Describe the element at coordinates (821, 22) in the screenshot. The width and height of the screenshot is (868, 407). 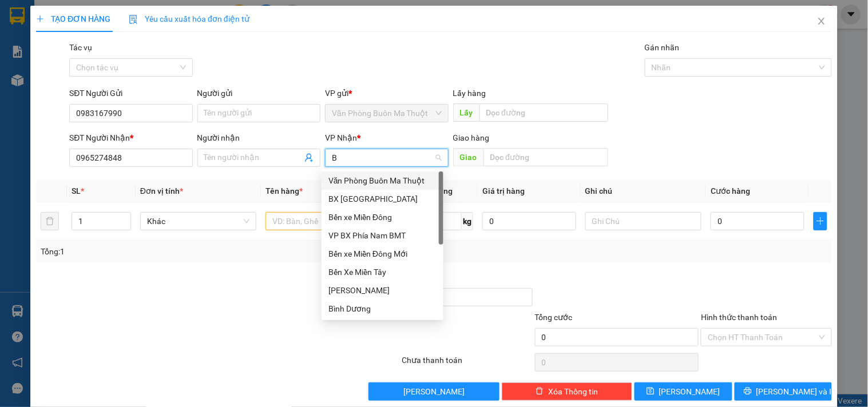
I see `span: close` at that location.